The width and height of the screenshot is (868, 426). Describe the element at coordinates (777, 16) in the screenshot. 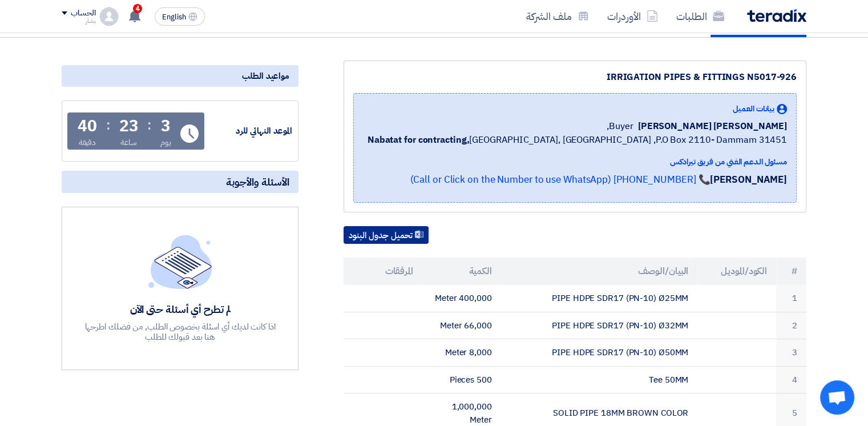

I see `img: Teradix logo` at that location.